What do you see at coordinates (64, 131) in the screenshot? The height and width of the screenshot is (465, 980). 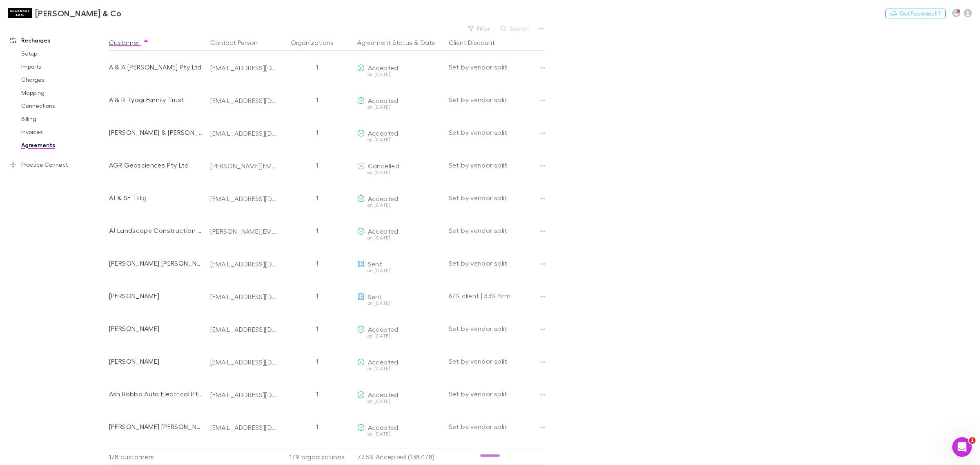 I see `a: Invoices` at bounding box center [64, 131].